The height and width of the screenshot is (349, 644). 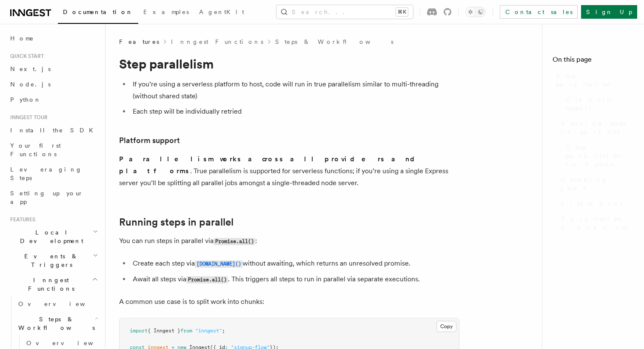 What do you see at coordinates (598, 156) in the screenshot?
I see `a: Step parallelism in Python` at bounding box center [598, 156].